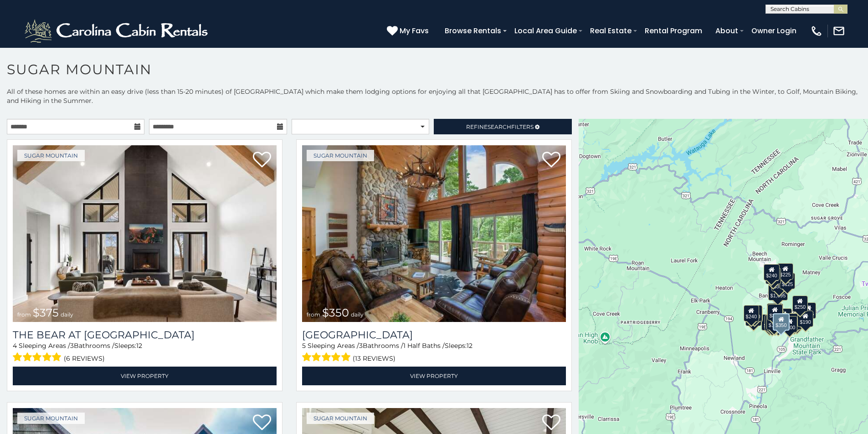 Image resolution: width=868 pixels, height=434 pixels. What do you see at coordinates (45, 312) in the screenshot?
I see `span: $375` at bounding box center [45, 312].